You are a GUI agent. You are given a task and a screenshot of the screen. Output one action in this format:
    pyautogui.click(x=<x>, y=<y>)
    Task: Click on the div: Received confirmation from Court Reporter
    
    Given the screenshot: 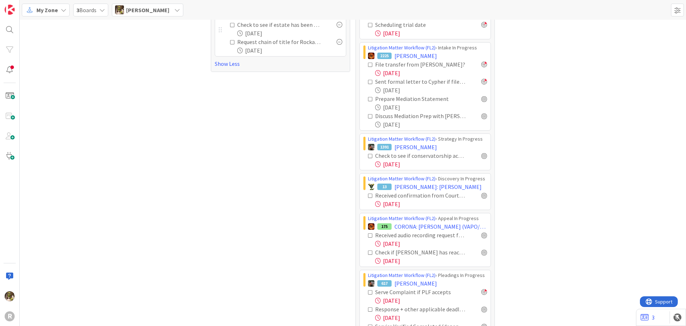 What is the action you would take?
    pyautogui.click(x=420, y=195)
    